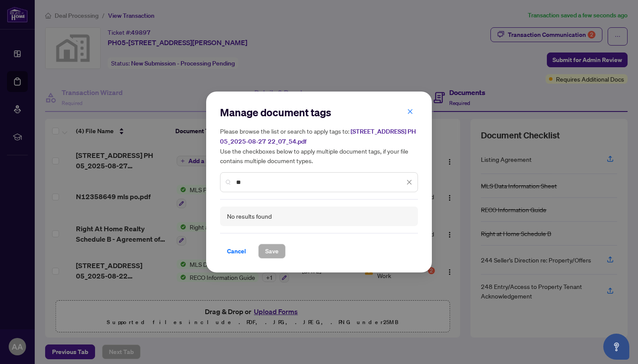 The height and width of the screenshot is (364, 638). What do you see at coordinates (237, 251) in the screenshot?
I see `span: Cancel` at bounding box center [237, 251].